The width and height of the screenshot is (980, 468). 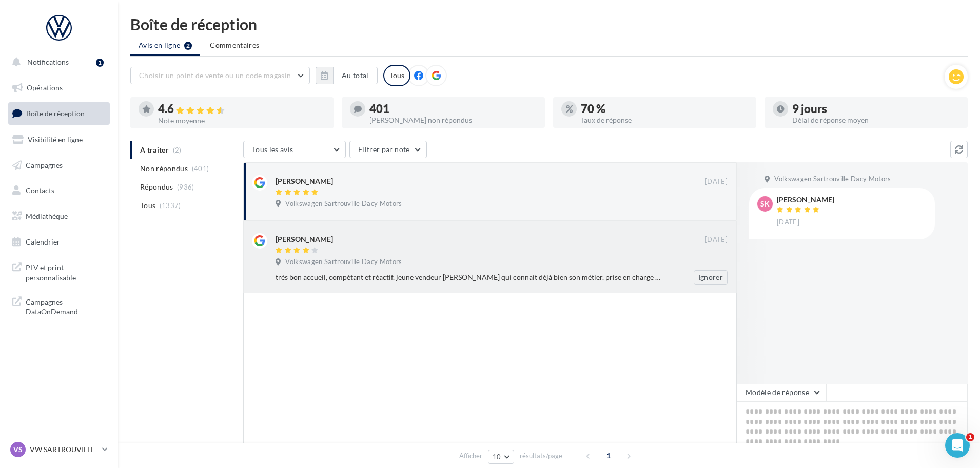 What do you see at coordinates (59, 113) in the screenshot?
I see `a: Boîte de réception` at bounding box center [59, 113].